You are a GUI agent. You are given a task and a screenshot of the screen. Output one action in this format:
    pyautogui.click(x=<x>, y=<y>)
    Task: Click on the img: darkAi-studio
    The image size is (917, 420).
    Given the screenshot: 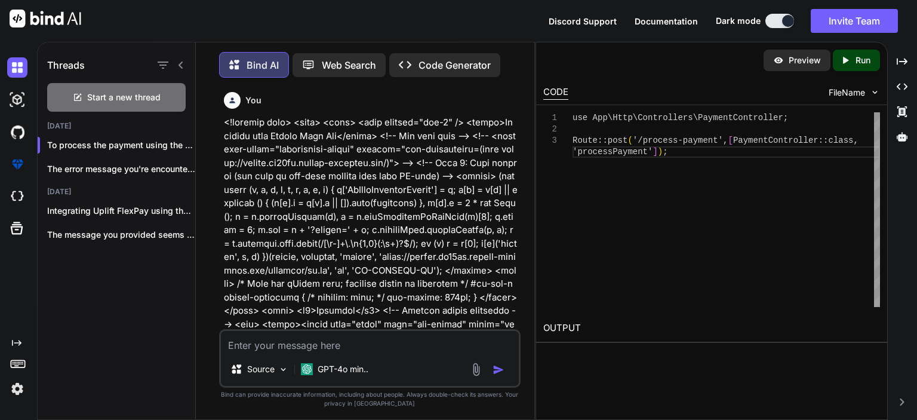 What is the action you would take?
    pyautogui.click(x=17, y=100)
    